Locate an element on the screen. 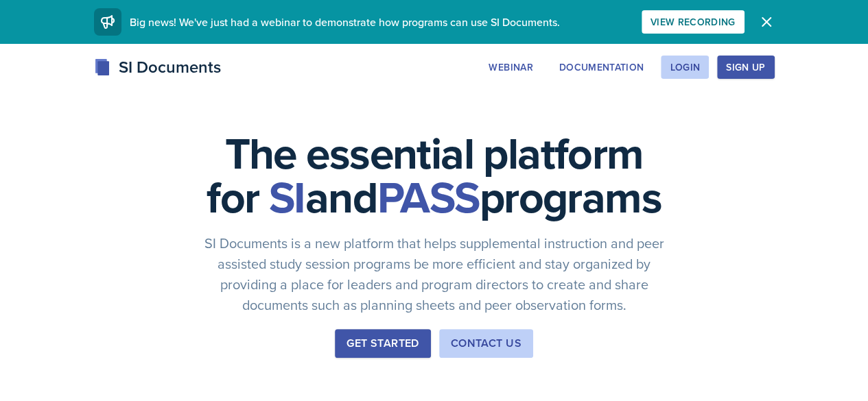  div: Get Started is located at coordinates (383, 343).